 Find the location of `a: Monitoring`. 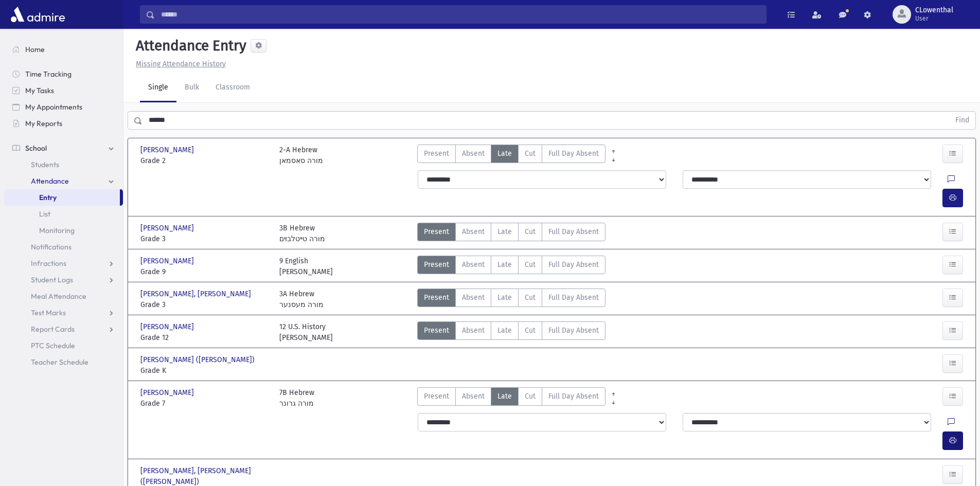

a: Monitoring is located at coordinates (63, 230).